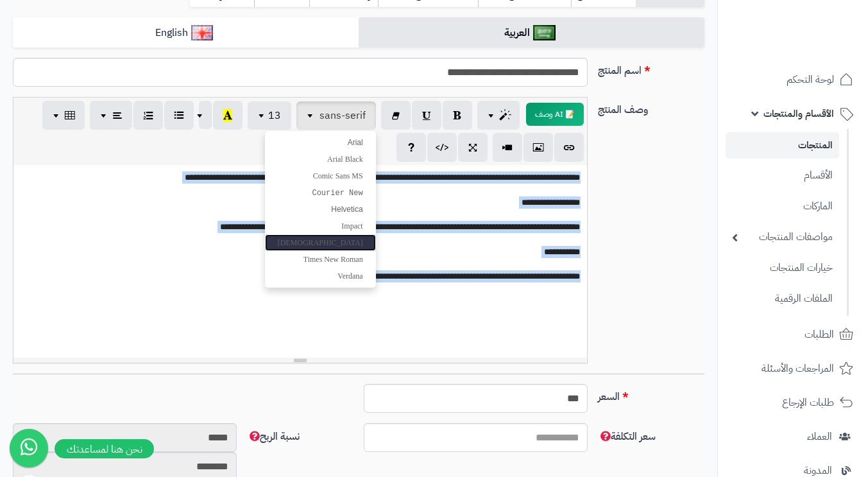 The image size is (868, 477). I want to click on a: Courier New, so click(320, 193).